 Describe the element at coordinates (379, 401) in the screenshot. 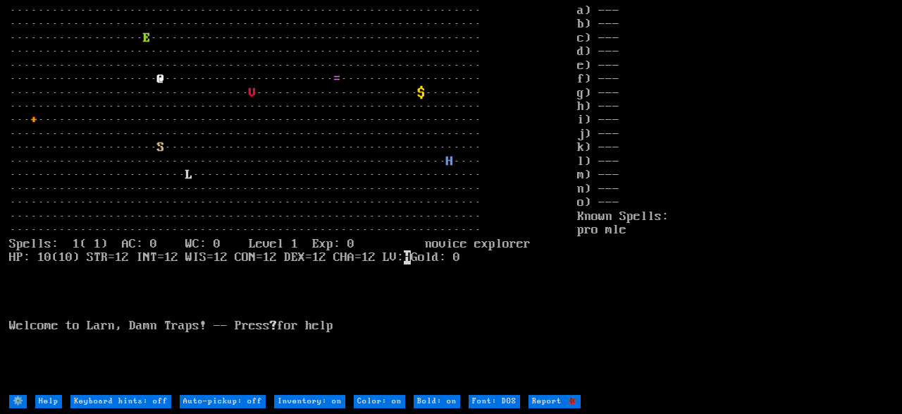

I see `input: Color: on` at that location.